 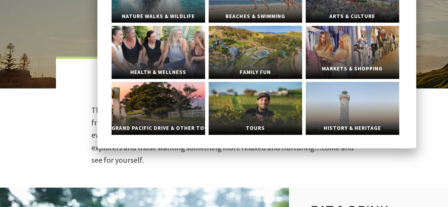 What do you see at coordinates (255, 72) in the screenshot?
I see `span: Family Fun` at bounding box center [255, 72].